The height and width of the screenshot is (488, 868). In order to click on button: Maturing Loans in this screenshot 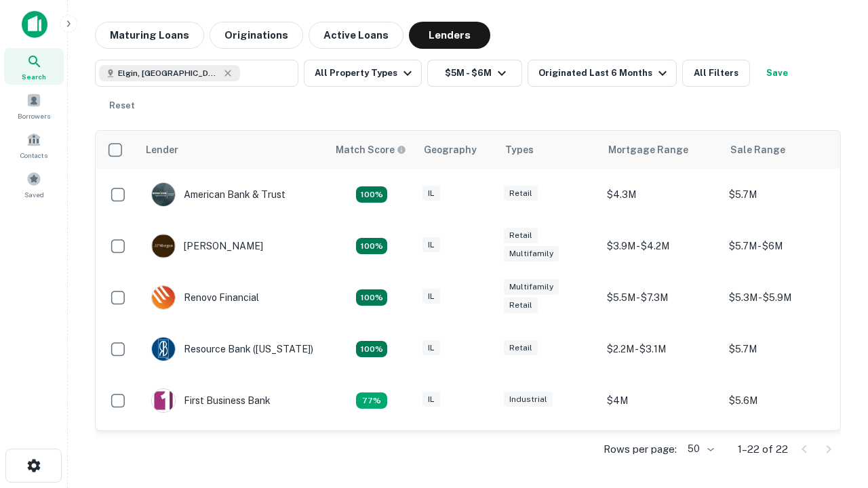, I will do `click(149, 35)`.